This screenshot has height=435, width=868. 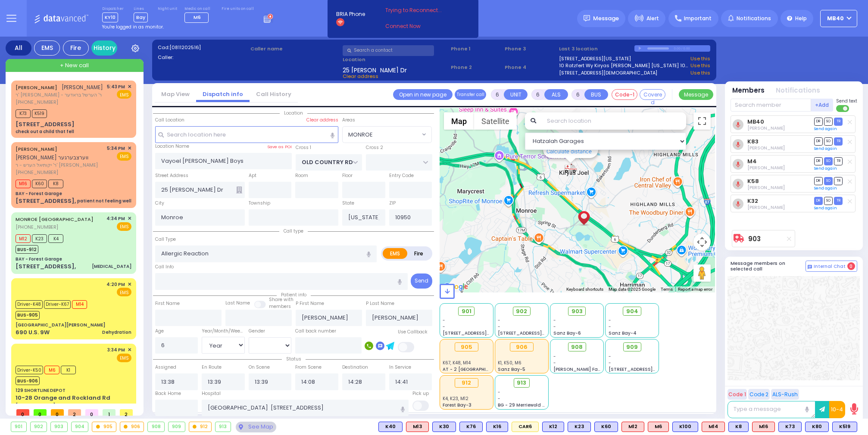 What do you see at coordinates (59, 427) in the screenshot?
I see `div: 903` at bounding box center [59, 427].